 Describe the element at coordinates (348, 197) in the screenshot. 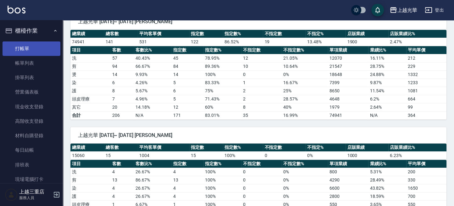

I see `td: 2800` at that location.